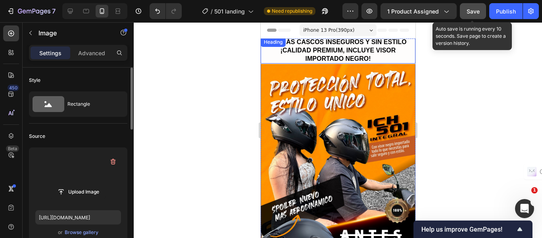 The width and height of the screenshot is (542, 238). Describe the element at coordinates (535, 190) in the screenshot. I see `span: 1` at that location.